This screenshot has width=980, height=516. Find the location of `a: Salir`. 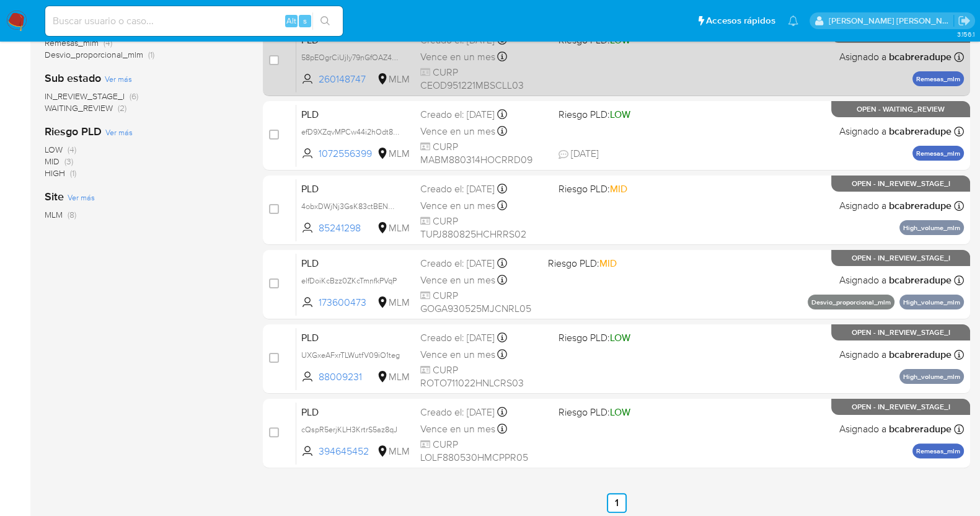

a: Salir is located at coordinates (964, 20).